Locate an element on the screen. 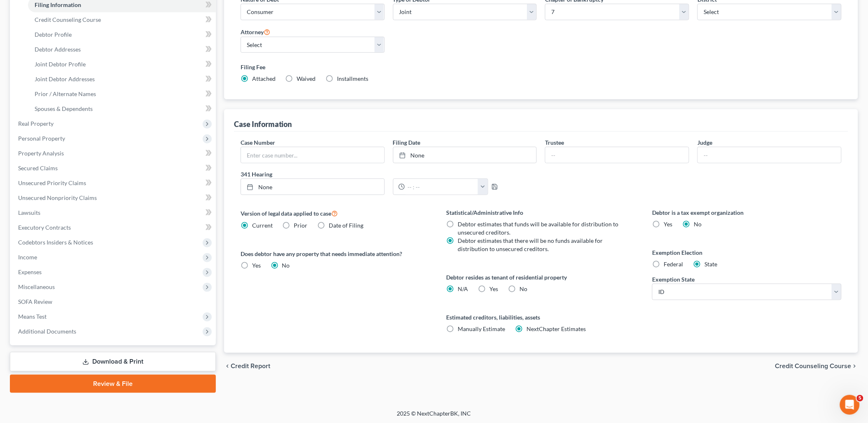 The image size is (868, 423). span: Codebtors Insiders & Notices is located at coordinates (56, 242).